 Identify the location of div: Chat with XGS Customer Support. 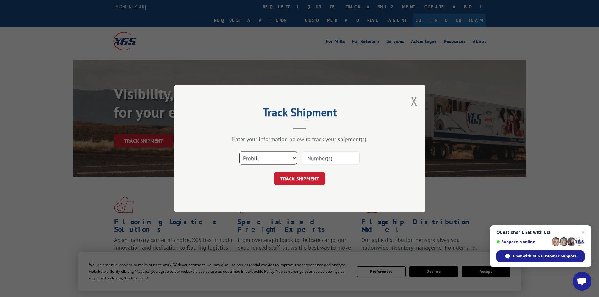
(540, 256).